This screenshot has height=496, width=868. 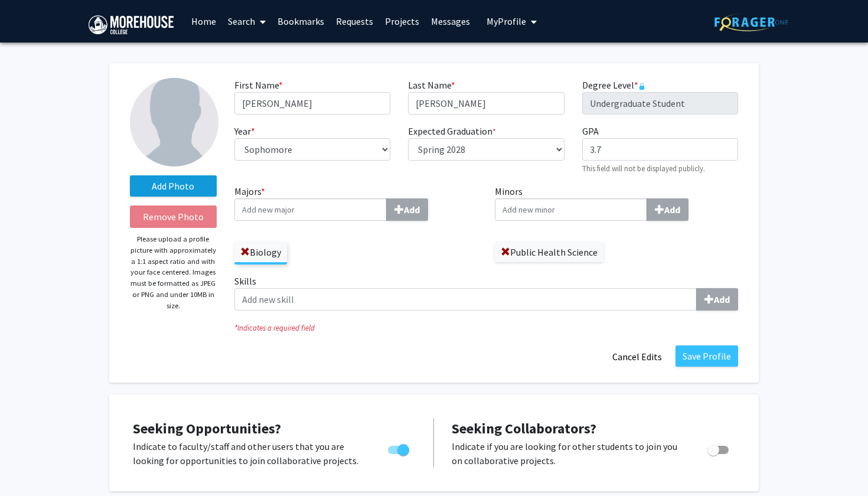 What do you see at coordinates (707, 356) in the screenshot?
I see `button: Save Profile` at bounding box center [707, 356].